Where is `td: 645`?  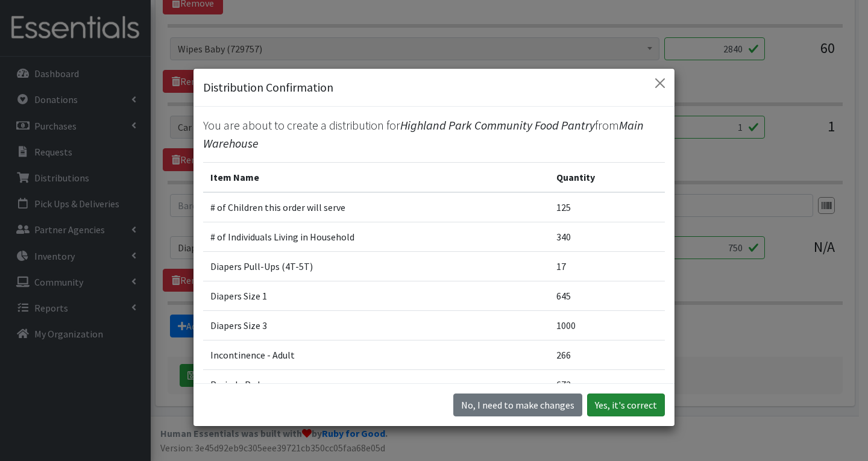 td: 645 is located at coordinates (607, 296).